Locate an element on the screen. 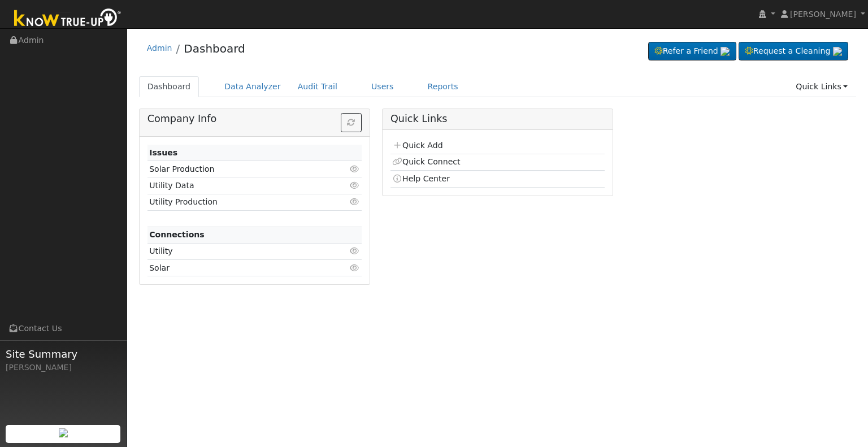  strong: Connections is located at coordinates (177, 235).